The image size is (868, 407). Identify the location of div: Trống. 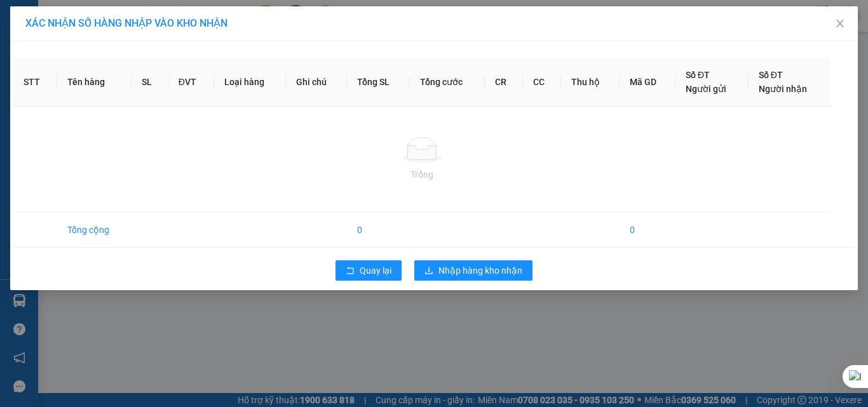
(422, 174).